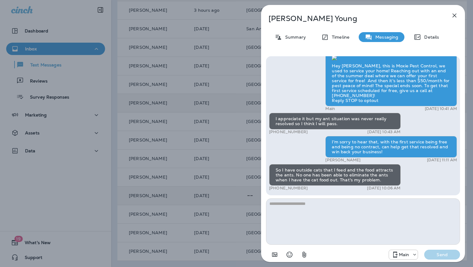  Describe the element at coordinates (334, 58) in the screenshot. I see `img: twilio-download` at that location.